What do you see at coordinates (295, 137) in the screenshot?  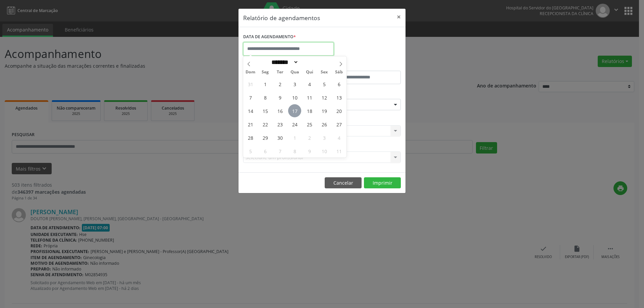 I see `span: Outubro 1, 2025` at bounding box center [295, 137].